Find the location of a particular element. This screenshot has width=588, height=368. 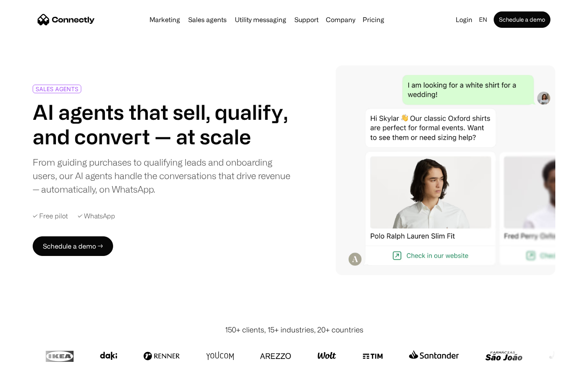

div: SALES AGENTS is located at coordinates (57, 89).